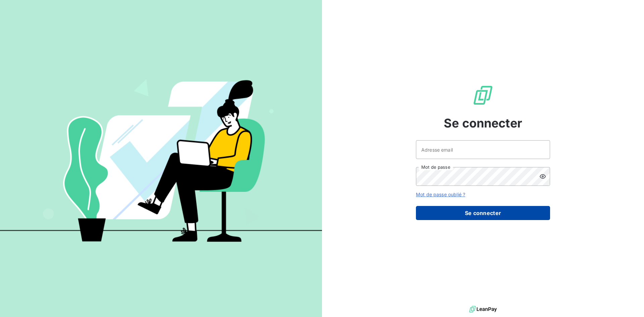 The height and width of the screenshot is (317, 644). What do you see at coordinates (483, 213) in the screenshot?
I see `button: Se connecter` at bounding box center [483, 213].